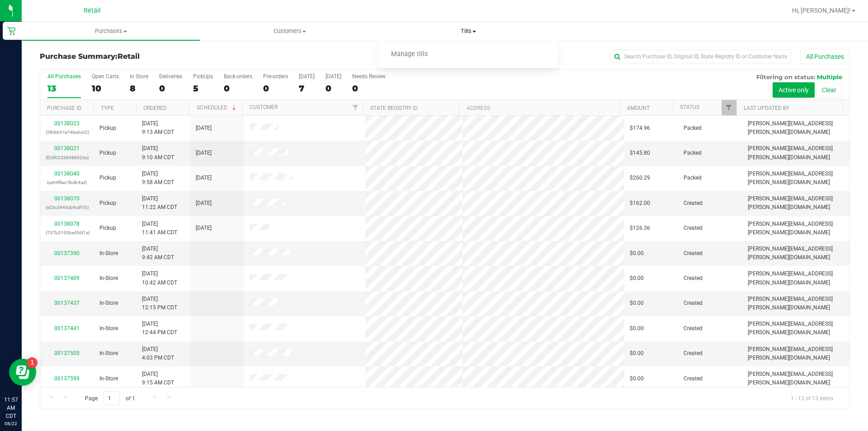 Image resolution: width=868 pixels, height=431 pixels. What do you see at coordinates (825, 57) in the screenshot?
I see `button: All Purchases` at bounding box center [825, 57].